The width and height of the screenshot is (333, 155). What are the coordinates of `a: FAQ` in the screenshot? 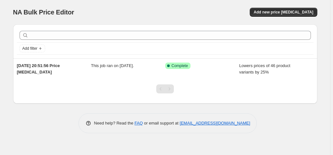 It's located at (139, 123).